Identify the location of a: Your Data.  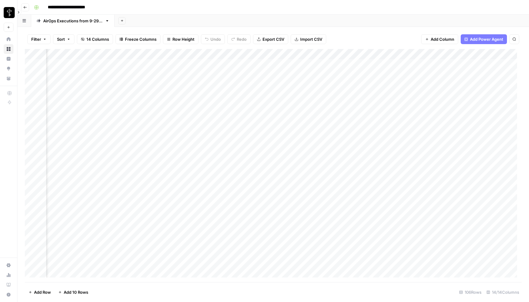
(9, 78).